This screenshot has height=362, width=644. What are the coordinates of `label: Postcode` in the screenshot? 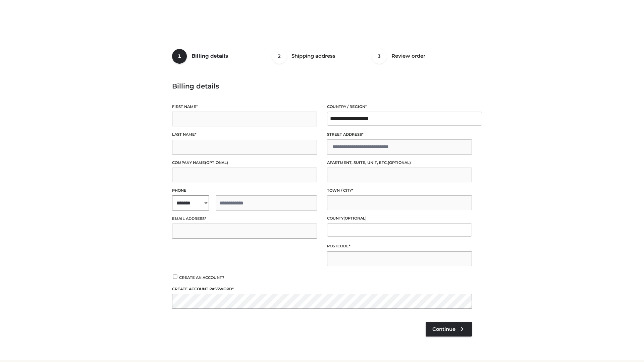 It's located at (400, 246).